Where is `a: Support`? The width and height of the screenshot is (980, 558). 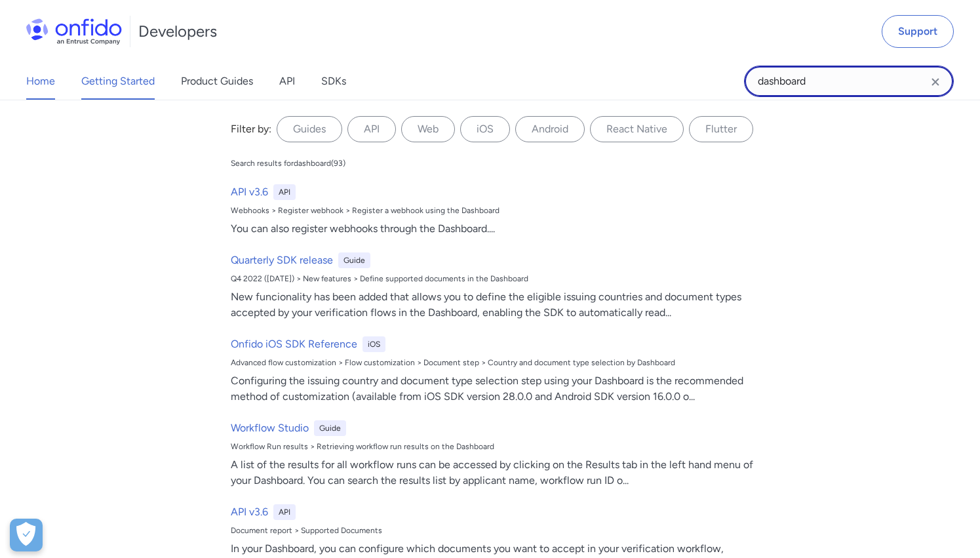 a: Support is located at coordinates (918, 32).